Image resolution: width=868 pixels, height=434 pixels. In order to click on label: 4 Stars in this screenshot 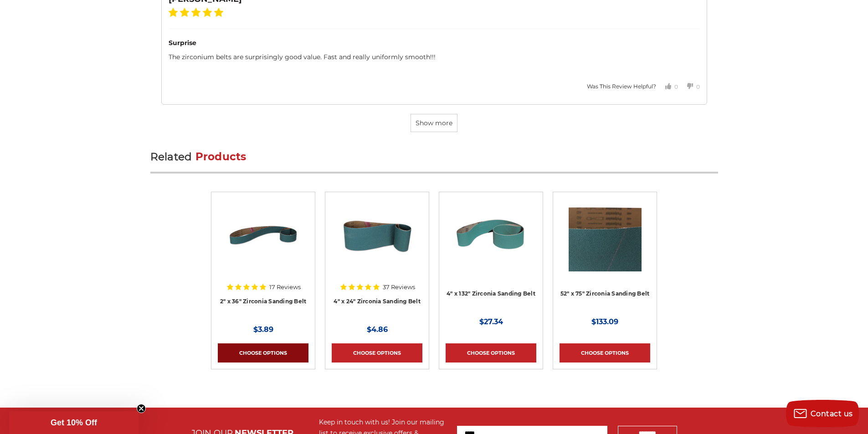, I will do `click(207, 13)`.